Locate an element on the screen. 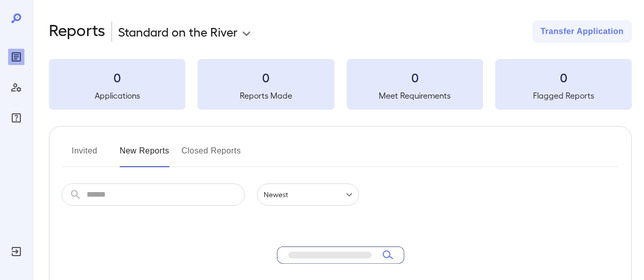 This screenshot has width=644, height=280. summary: 0Applications0Reports Made0Meet Requirements0Flagged Reports is located at coordinates (340, 85).